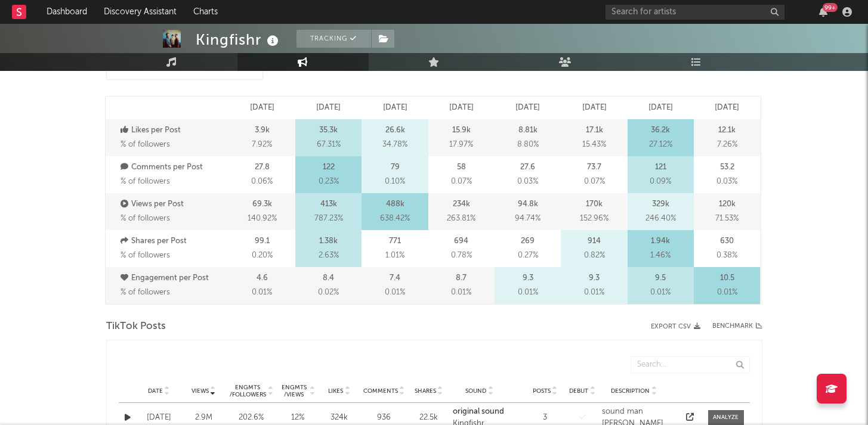 This screenshot has height=425, width=868. What do you see at coordinates (461, 278) in the screenshot?
I see `p: 8.7` at bounding box center [461, 278].